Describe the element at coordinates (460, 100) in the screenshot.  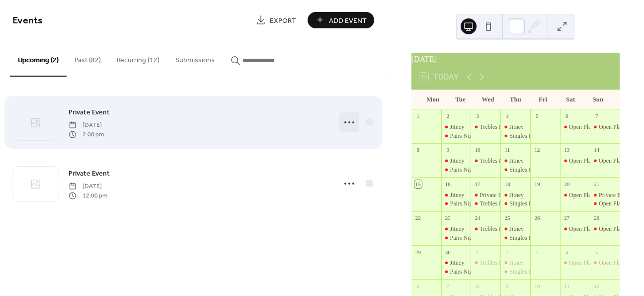
I see `div: Tue` at that location.